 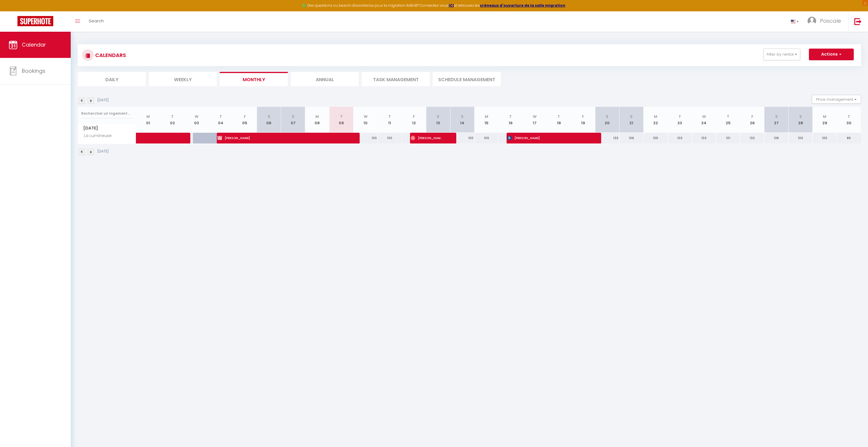 I want to click on th: 09, so click(x=342, y=120).